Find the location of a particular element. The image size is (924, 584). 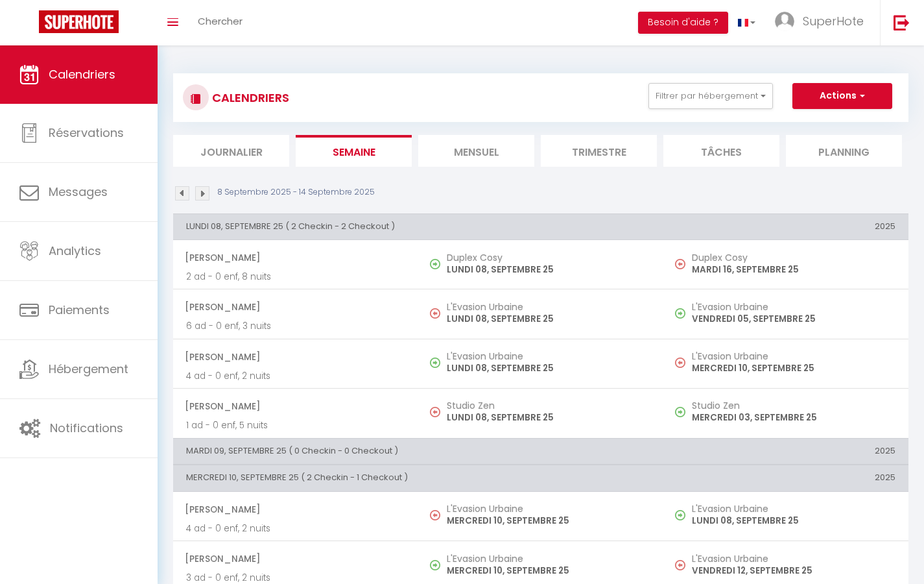

p: 1 ad - 0 enf, 5 nuits is located at coordinates (296, 425).